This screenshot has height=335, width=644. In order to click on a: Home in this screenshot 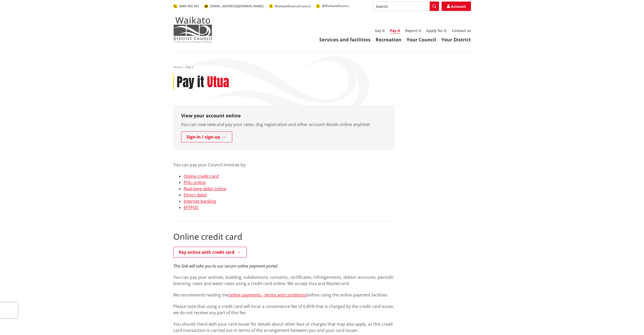, I will do `click(178, 67)`.